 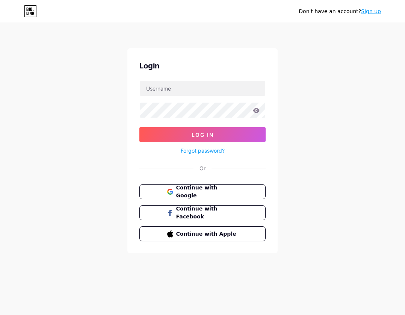 What do you see at coordinates (202, 212) in the screenshot?
I see `a: Continue with Facebook` at bounding box center [202, 212].